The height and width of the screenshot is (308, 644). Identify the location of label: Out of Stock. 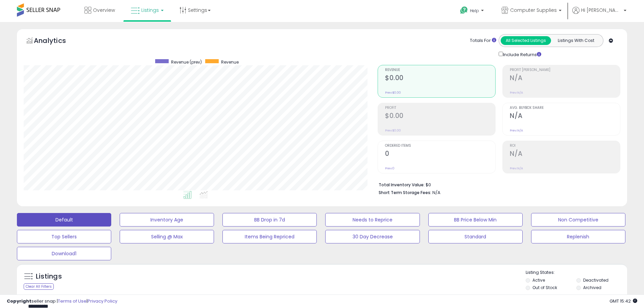
(545, 287).